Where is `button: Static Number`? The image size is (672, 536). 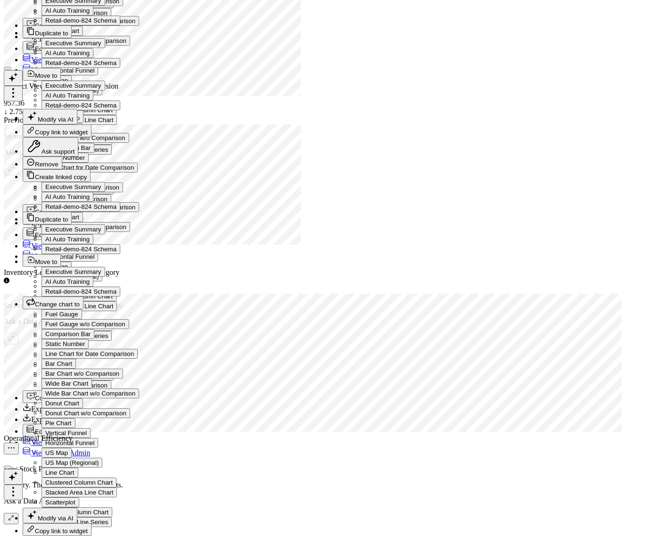
button: Static Number is located at coordinates (65, 344).